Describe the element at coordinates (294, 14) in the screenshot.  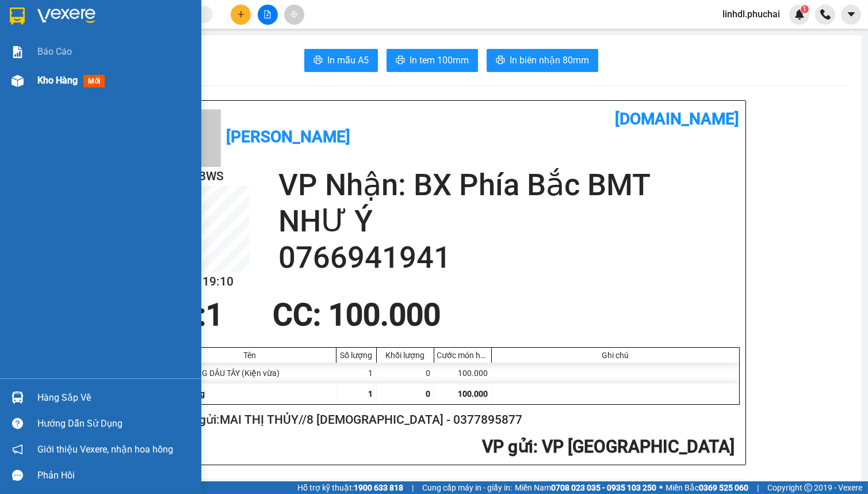
I see `button: aim` at that location.